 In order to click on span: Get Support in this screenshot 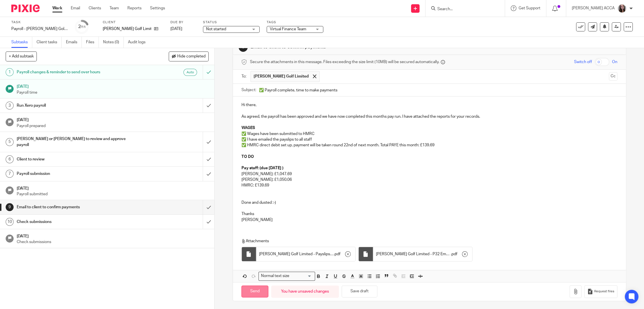, I will do `click(529, 8)`.